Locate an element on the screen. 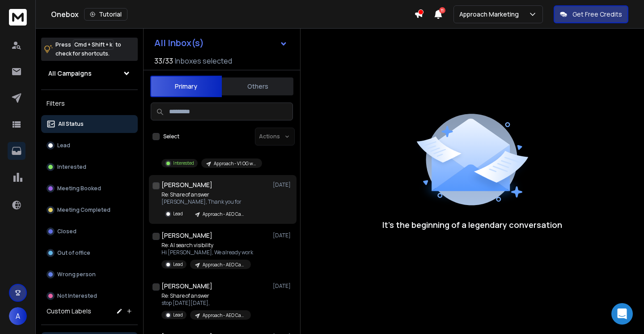 The height and width of the screenshot is (334, 644). button: Meeting Booked is located at coordinates (89, 189).